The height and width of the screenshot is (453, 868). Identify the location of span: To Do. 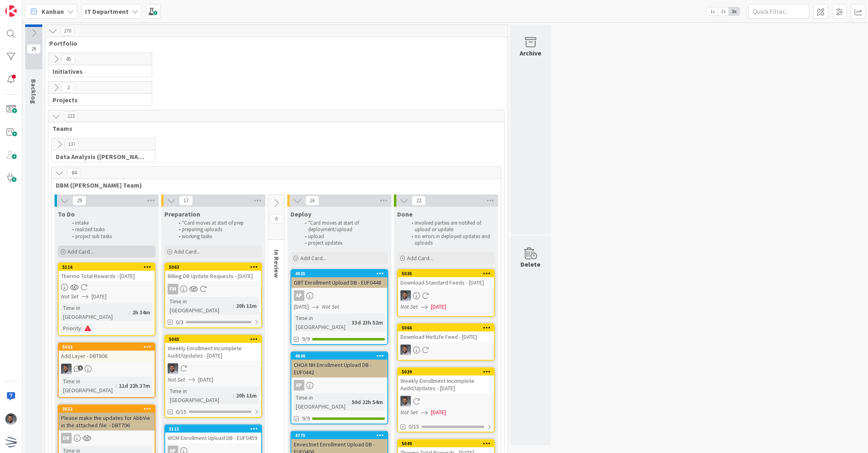
(66, 214).